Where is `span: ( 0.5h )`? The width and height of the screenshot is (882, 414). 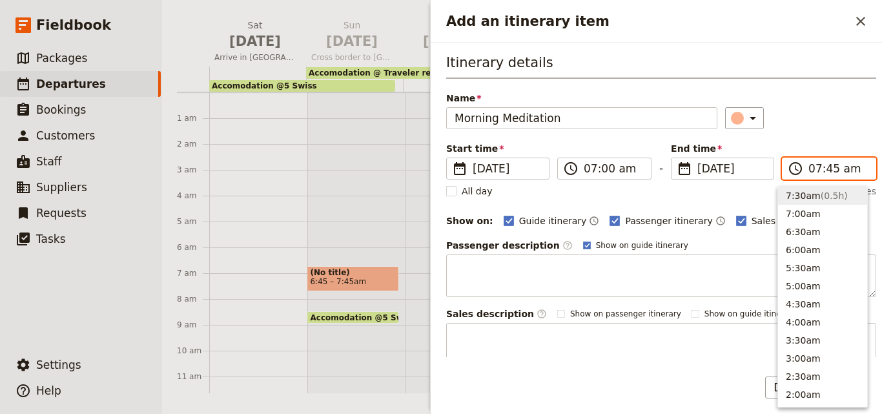 span: ( 0.5h ) is located at coordinates (834, 196).